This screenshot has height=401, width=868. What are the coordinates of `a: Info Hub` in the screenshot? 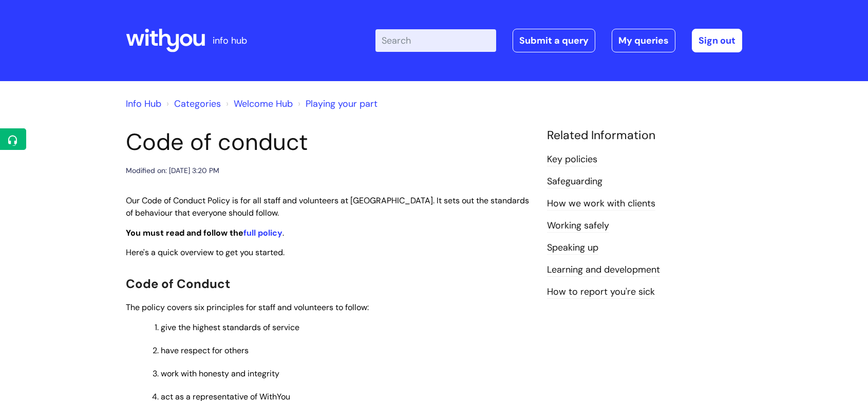 It's located at (143, 104).